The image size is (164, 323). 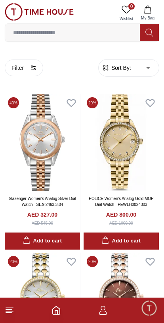 What do you see at coordinates (132, 6) in the screenshot?
I see `span: 0` at bounding box center [132, 6].